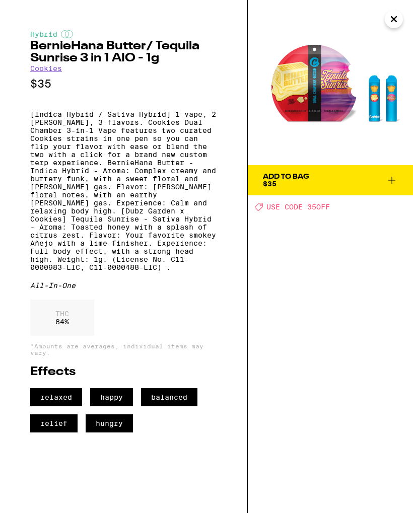  Describe the element at coordinates (62, 318) in the screenshot. I see `div: 84 %` at that location.